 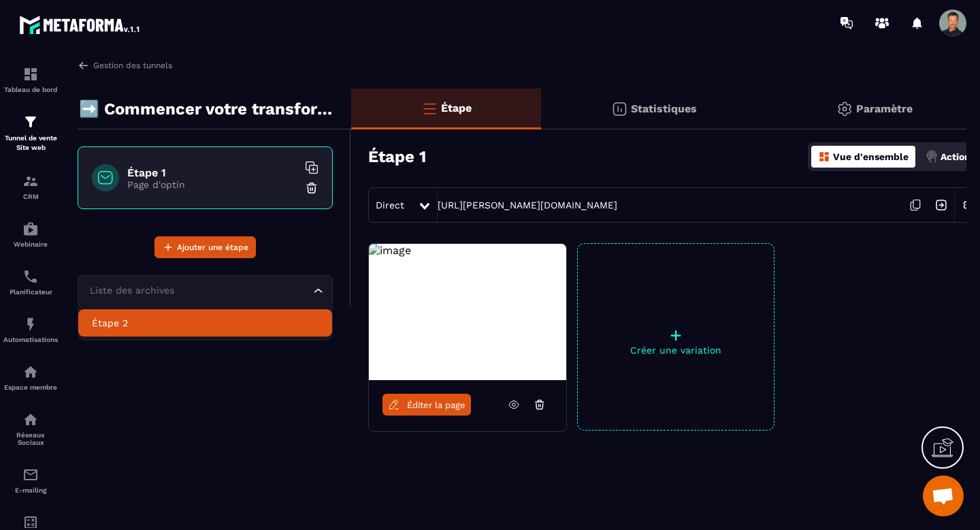 I want to click on a: schedulerschedulerPlanificateur, so click(x=31, y=282).